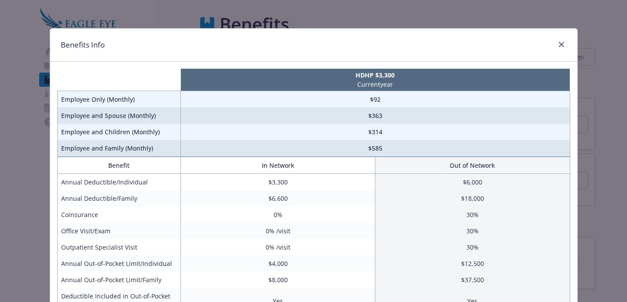 The image size is (627, 302). I want to click on td: Coinsurance, so click(119, 214).